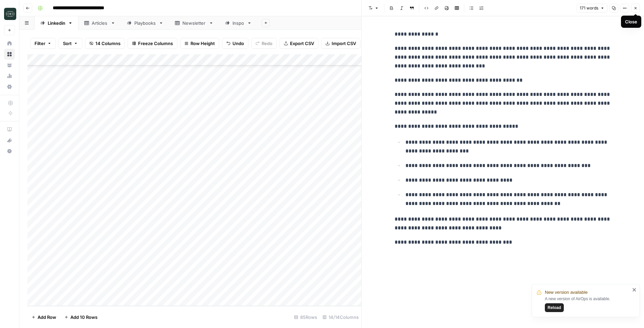 The image size is (644, 328). What do you see at coordinates (200, 43) in the screenshot?
I see `button: Row Height` at bounding box center [200, 43].